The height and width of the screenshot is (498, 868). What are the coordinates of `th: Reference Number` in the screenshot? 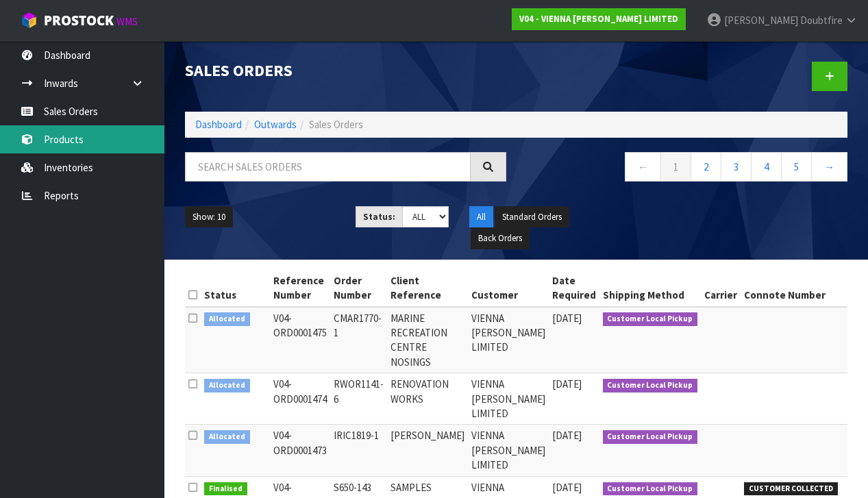 It's located at (300, 288).